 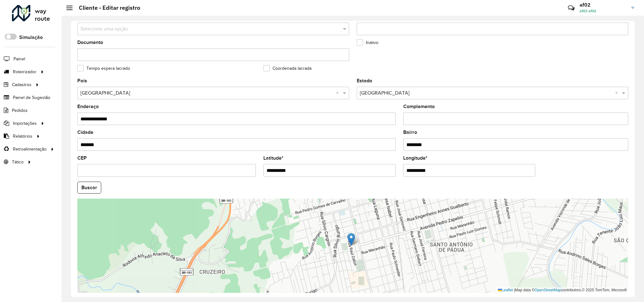 What do you see at coordinates (571, 8) in the screenshot?
I see `a: Contato Rápido` at bounding box center [571, 8].